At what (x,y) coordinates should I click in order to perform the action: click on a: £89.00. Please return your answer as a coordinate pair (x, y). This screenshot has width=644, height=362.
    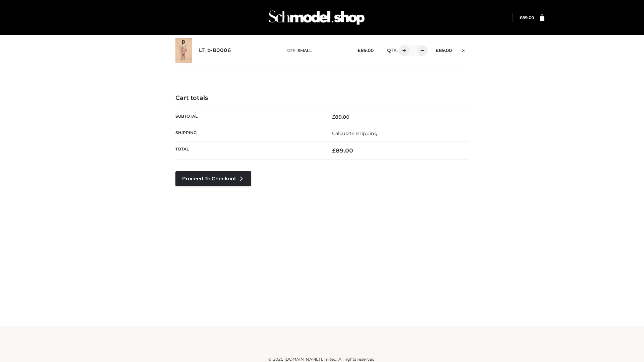
    Looking at the image, I should click on (526, 17).